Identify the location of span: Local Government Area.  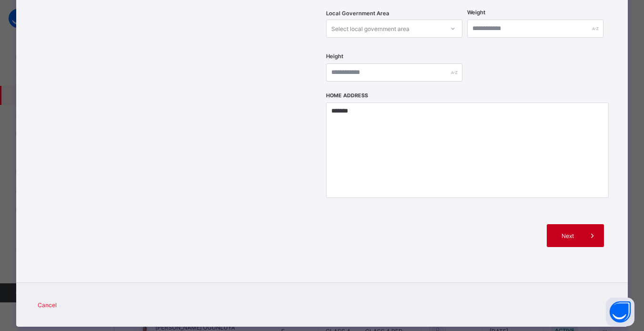
(358, 13).